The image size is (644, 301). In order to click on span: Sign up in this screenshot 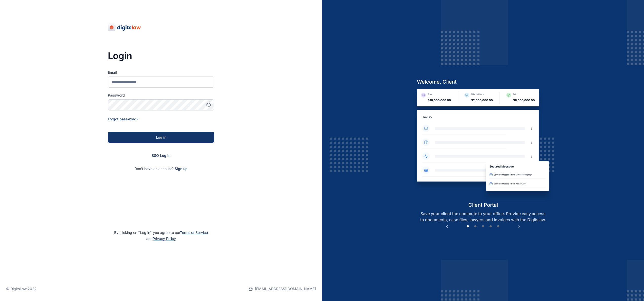, I will do `click(181, 169)`.